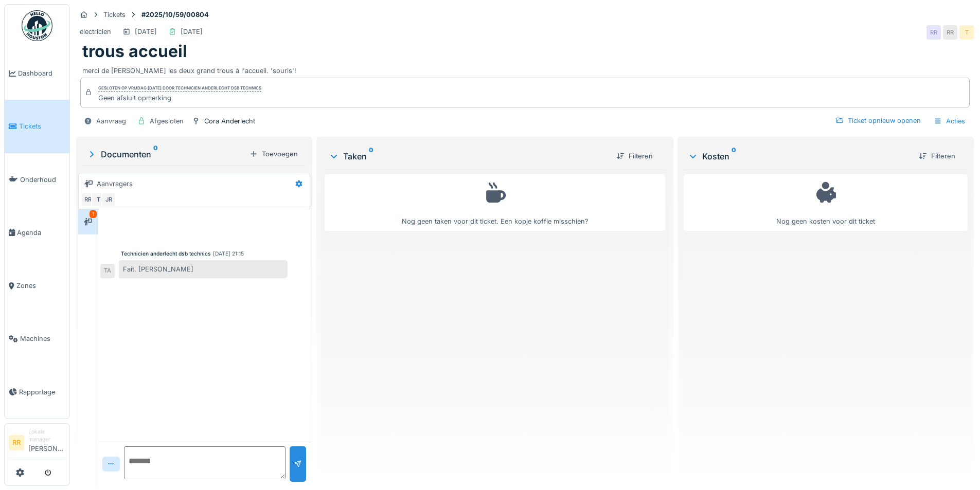 Image resolution: width=980 pixels, height=490 pixels. Describe the element at coordinates (37, 392) in the screenshot. I see `a: Rapportage` at that location.